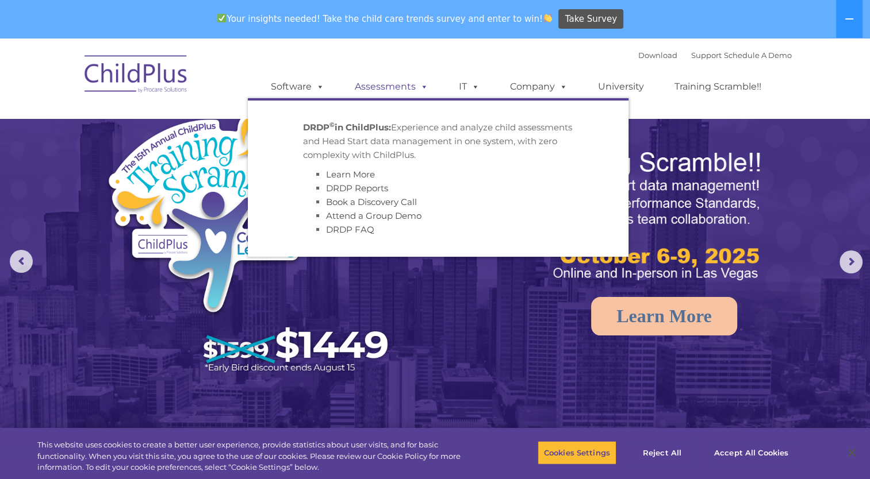 The image size is (870, 479). Describe the element at coordinates (357, 188) in the screenshot. I see `a: DRDP Reports` at that location.